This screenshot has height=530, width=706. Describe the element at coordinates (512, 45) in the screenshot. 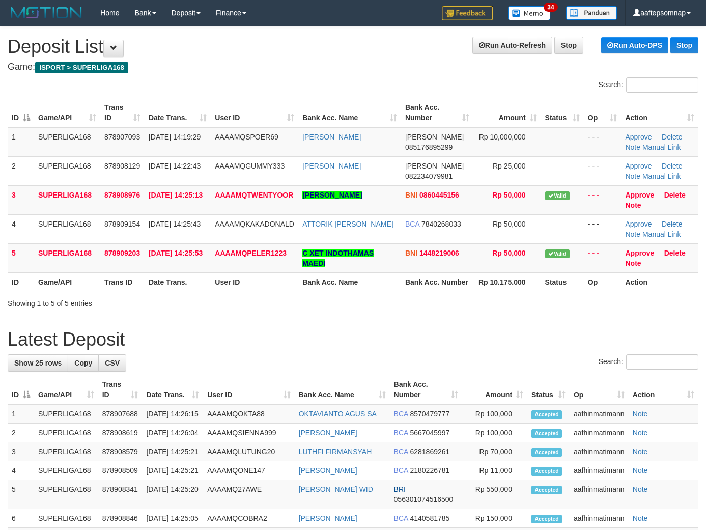

I see `a: Run Auto-Refresh` at that location.